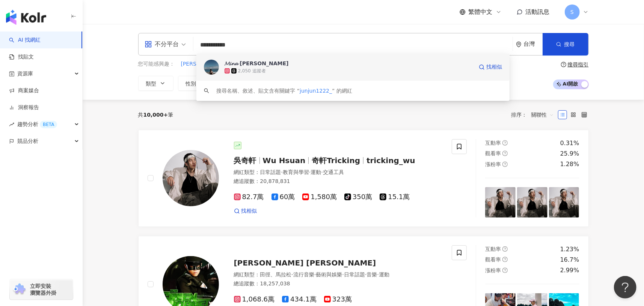 Image resolution: width=644 pixels, height=306 pixels. I want to click on a: KOL Avatar吳奇軒Wu Hsuan奇軒Trickingtricking_wu網紅類型：日常話題·教育與學習·運動·交通工具總追蹤數：20,878,83182.7萬60萬1,580萬350..., so click(364, 178).